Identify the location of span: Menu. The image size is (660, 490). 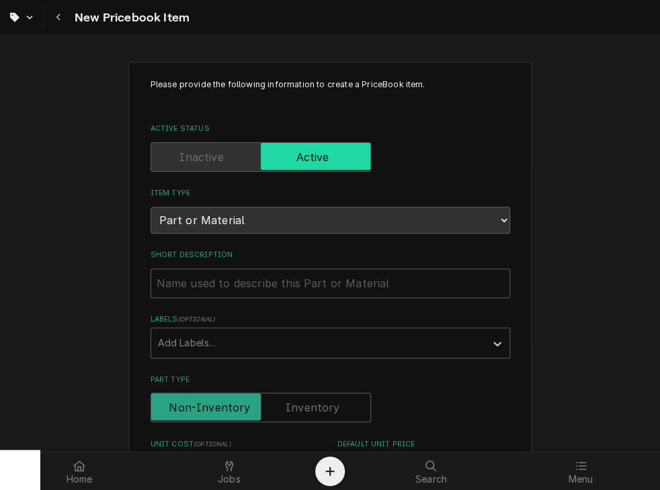
(580, 480).